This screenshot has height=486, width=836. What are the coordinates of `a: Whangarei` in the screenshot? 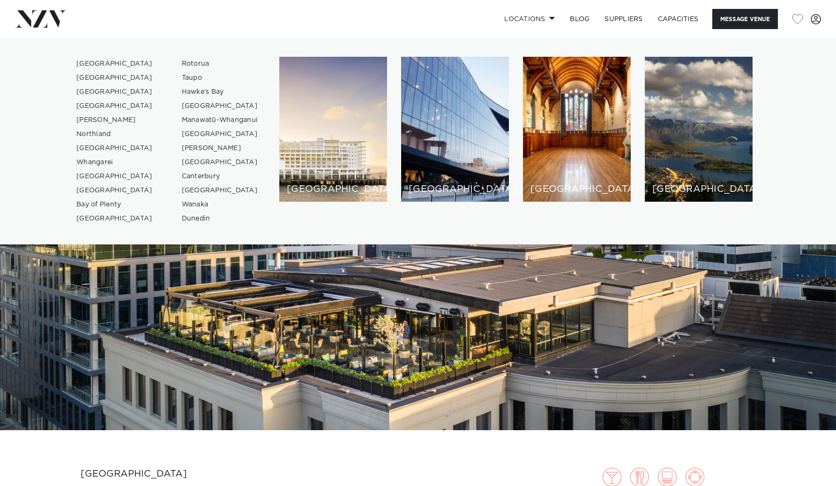 It's located at (114, 162).